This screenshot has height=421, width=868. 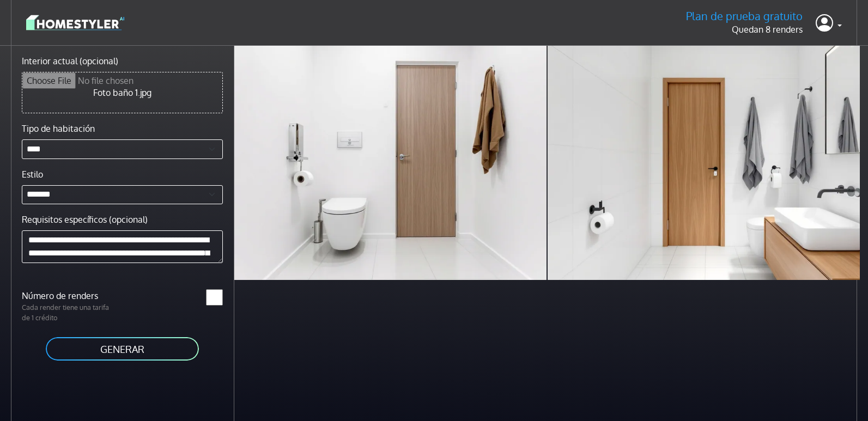 What do you see at coordinates (58, 128) in the screenshot?
I see `font: Tipo de habitación` at bounding box center [58, 128].